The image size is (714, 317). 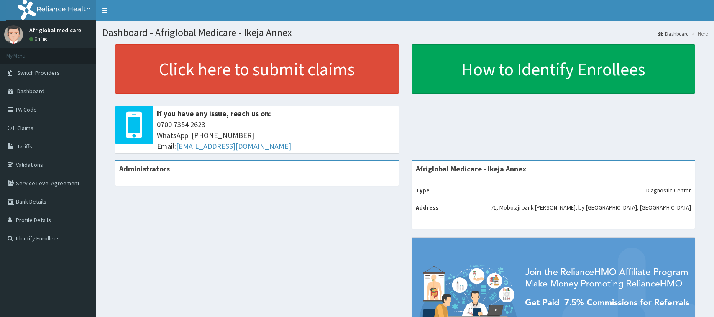 I want to click on a: Click here to submit claims, so click(x=257, y=69).